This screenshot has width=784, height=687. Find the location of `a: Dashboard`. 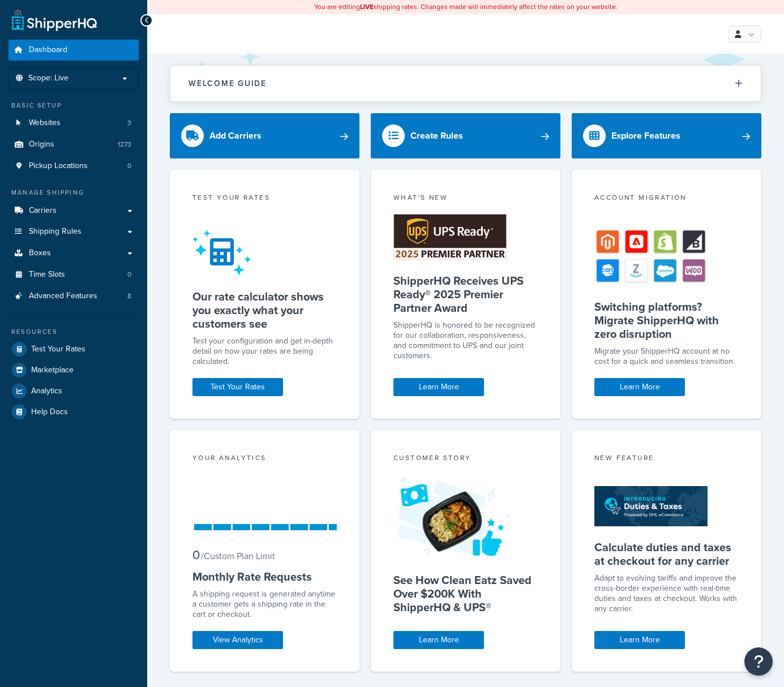

a: Dashboard is located at coordinates (73, 50).